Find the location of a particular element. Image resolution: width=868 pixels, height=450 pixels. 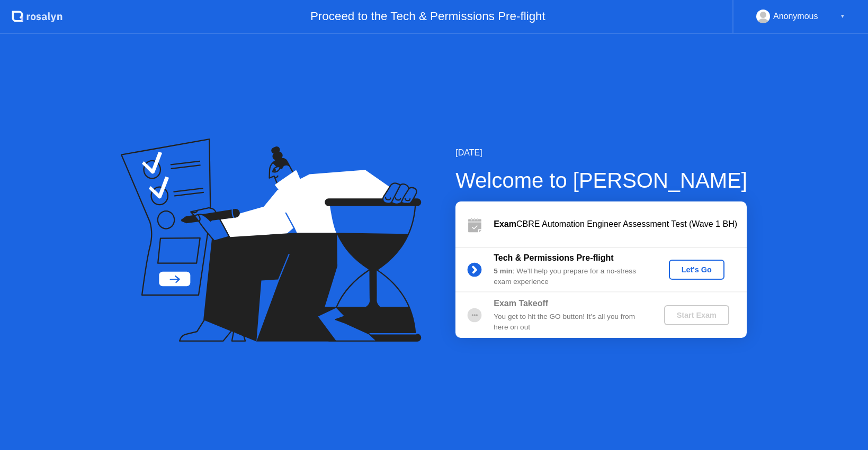

div: Let's Go is located at coordinates (696, 270).